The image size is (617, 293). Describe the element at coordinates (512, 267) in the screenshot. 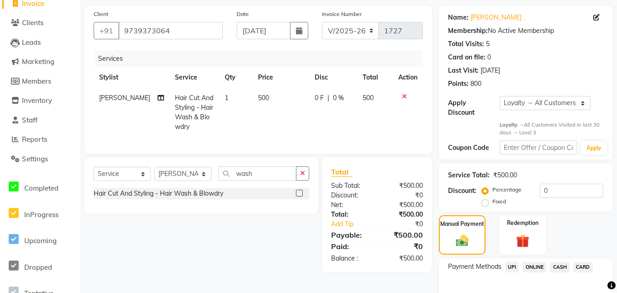

I see `span: UPI` at that location.